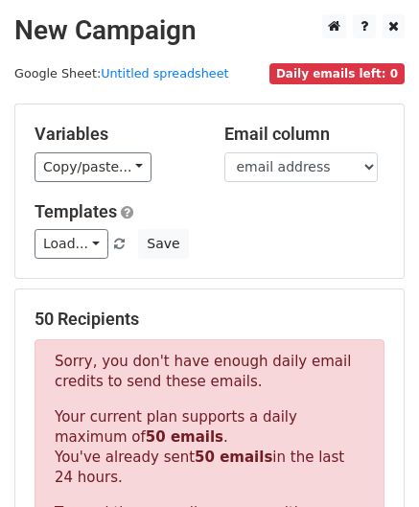 The width and height of the screenshot is (419, 507). Describe the element at coordinates (71, 243) in the screenshot. I see `a: Load...` at that location.